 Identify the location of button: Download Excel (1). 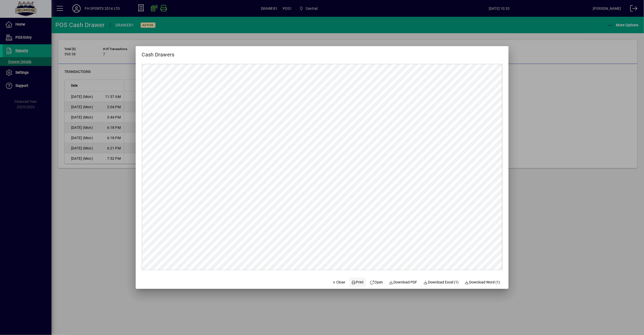
(441, 282).